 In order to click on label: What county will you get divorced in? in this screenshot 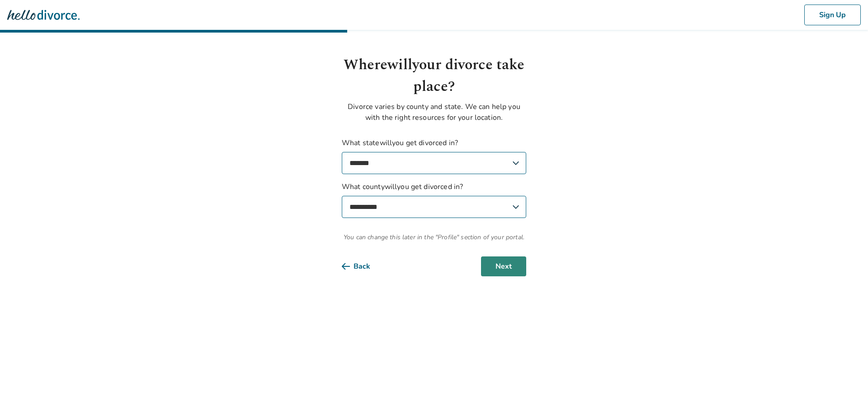, I will do `click(434, 199)`.